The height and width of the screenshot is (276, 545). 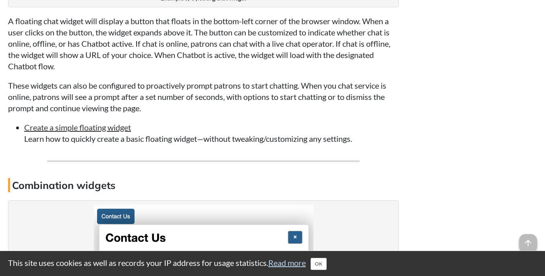 I want to click on h4: Combination widgets, so click(x=204, y=185).